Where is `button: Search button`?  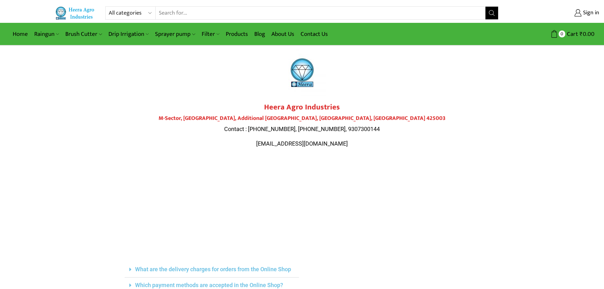
button: Search button is located at coordinates (491, 13).